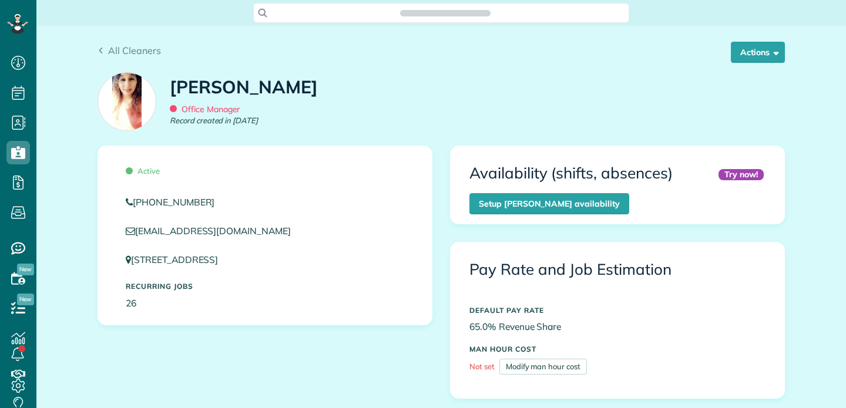 This screenshot has width=846, height=408. What do you see at coordinates (617, 310) in the screenshot?
I see `h5: DEFAULT PAY RATE` at bounding box center [617, 310].